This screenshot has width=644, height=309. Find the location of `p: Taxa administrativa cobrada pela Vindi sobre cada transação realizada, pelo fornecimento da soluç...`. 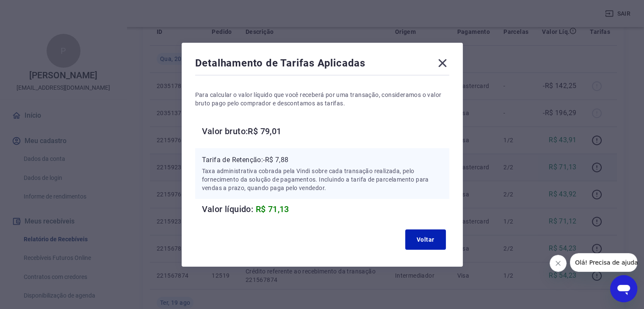

p: Taxa administrativa cobrada pela Vindi sobre cada transação realizada, pelo fornecimento da soluç... is located at coordinates (322, 180).